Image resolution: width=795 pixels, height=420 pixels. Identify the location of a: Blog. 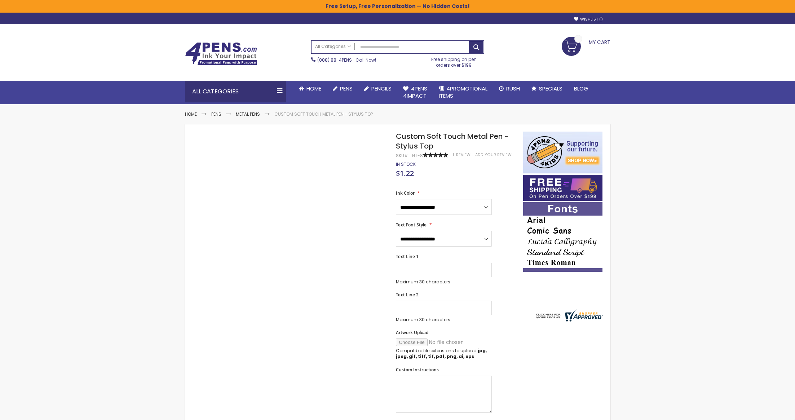
(581, 89).